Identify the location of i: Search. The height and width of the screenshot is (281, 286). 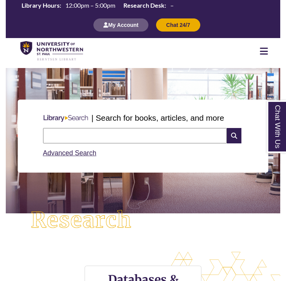
(234, 135).